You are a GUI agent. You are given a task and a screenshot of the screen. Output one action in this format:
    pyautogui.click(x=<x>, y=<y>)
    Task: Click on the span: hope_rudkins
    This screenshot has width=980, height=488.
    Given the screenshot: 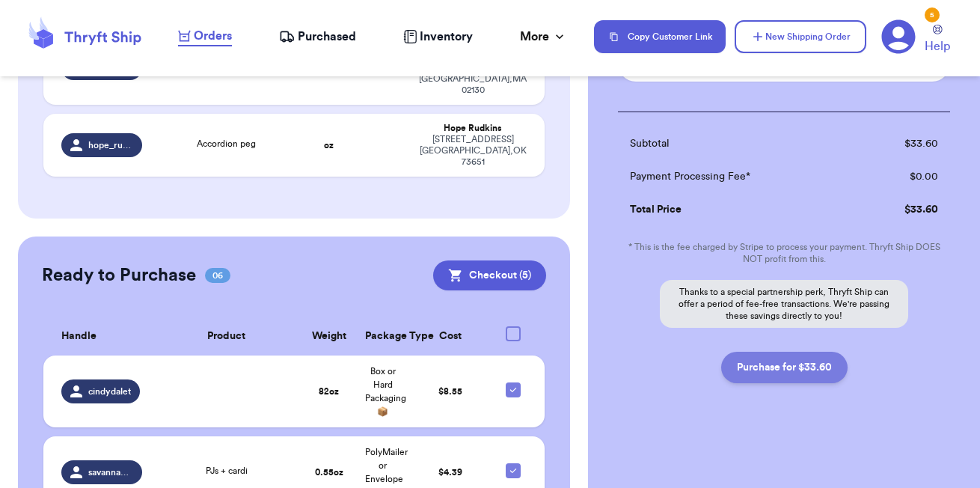 What is the action you would take?
    pyautogui.click(x=111, y=145)
    